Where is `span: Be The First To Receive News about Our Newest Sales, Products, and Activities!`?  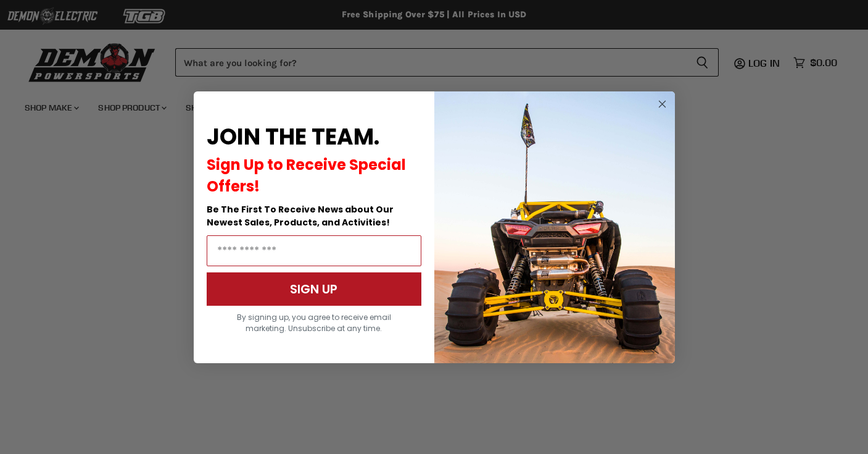
span: Be The First To Receive News about Our Newest Sales, Products, and Activities! is located at coordinates (300, 216).